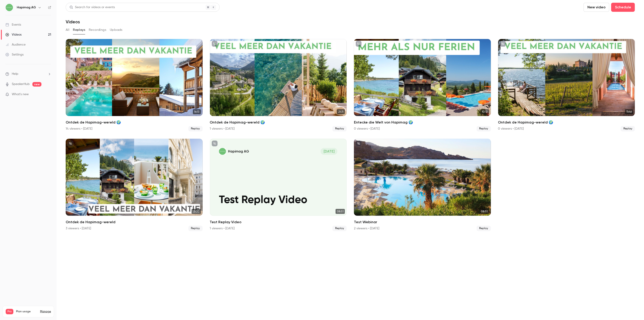 This screenshot has height=320, width=644. I want to click on div: Events, so click(13, 25).